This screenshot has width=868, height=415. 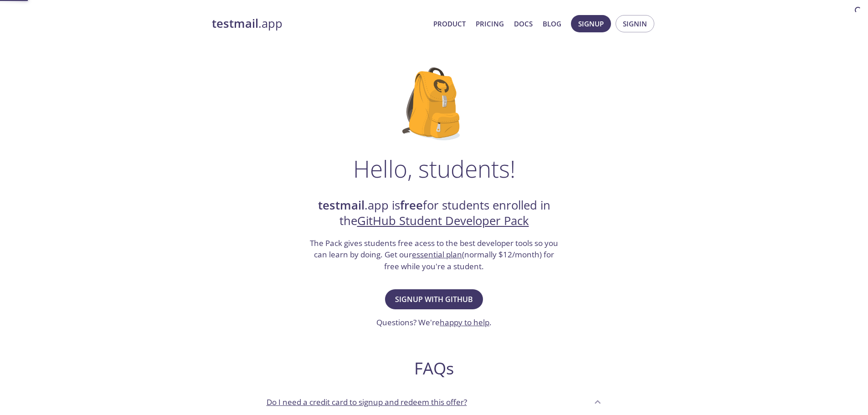 I want to click on a: testmail.app, so click(x=319, y=23).